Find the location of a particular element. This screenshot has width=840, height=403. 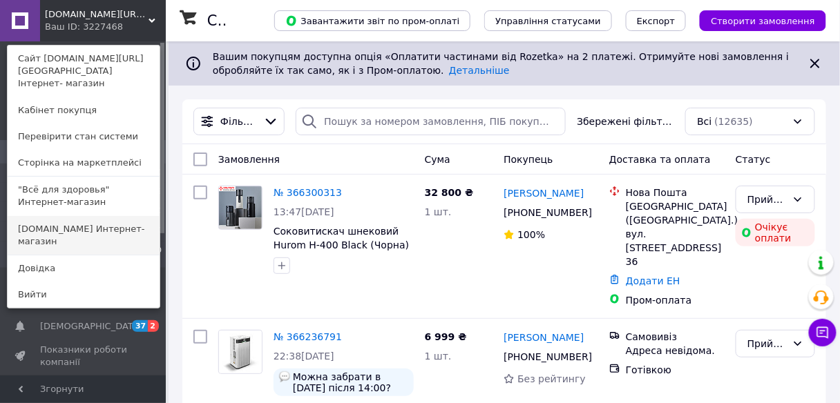

button: Завантажити звіт по пром-оплаті is located at coordinates (372, 21).